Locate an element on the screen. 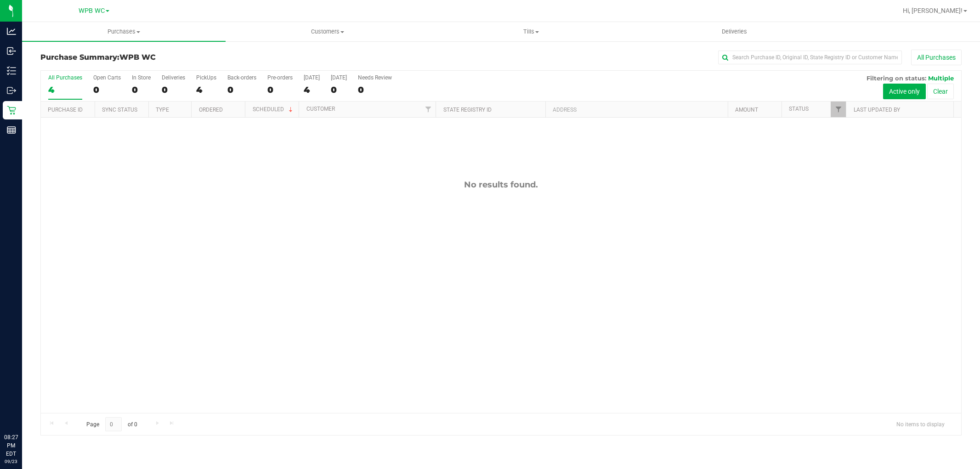 Image resolution: width=980 pixels, height=469 pixels. div: Back-orders is located at coordinates (242, 78).